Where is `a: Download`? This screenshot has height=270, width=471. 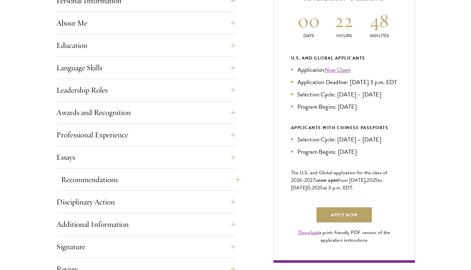 a: Download is located at coordinates (309, 232).